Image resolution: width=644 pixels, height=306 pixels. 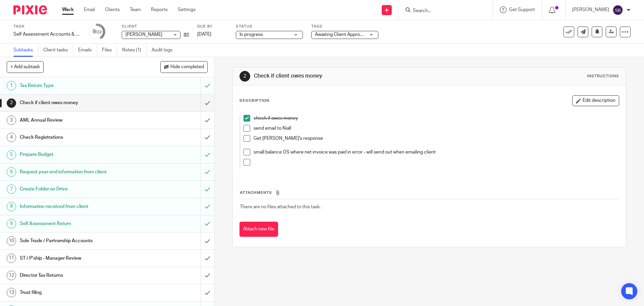 What do you see at coordinates (603, 76) in the screenshot?
I see `div: Instructions` at bounding box center [603, 76].